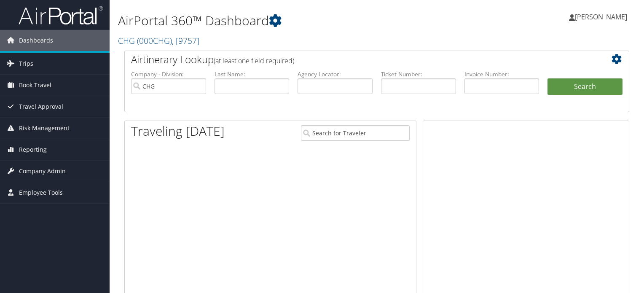 Image resolution: width=644 pixels, height=293 pixels. I want to click on span: Trips, so click(26, 64).